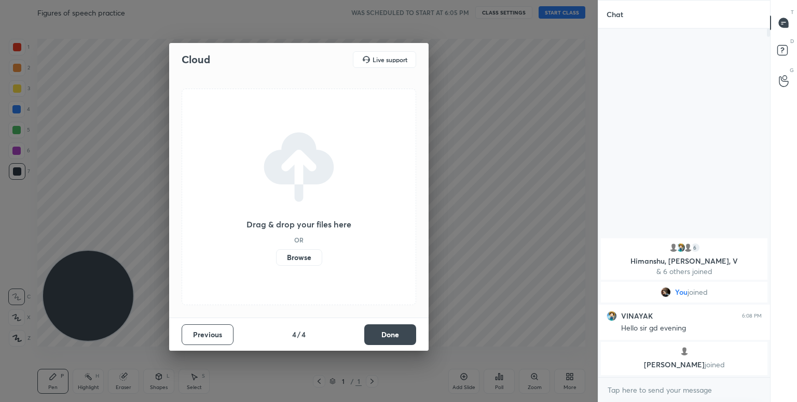 This screenshot has width=797, height=402. What do you see at coordinates (665, 292) in the screenshot?
I see `img: a32ffa1e50e8473990e767c0591ae111.jpg` at bounding box center [665, 292].